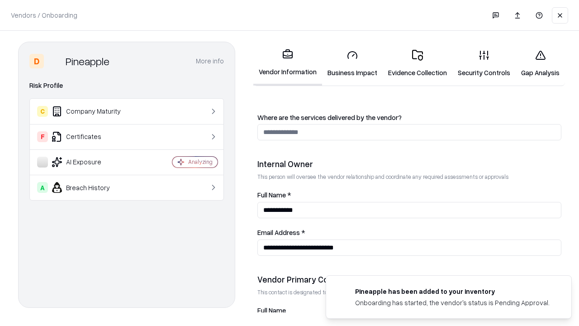 This screenshot has width=579, height=326. I want to click on div: Certificates, so click(91, 137).